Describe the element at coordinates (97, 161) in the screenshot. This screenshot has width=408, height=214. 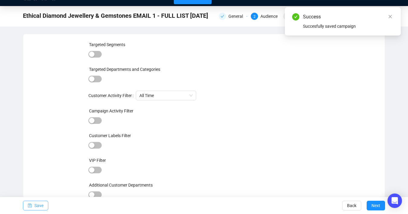
I see `label: VIP Filter` at that location.